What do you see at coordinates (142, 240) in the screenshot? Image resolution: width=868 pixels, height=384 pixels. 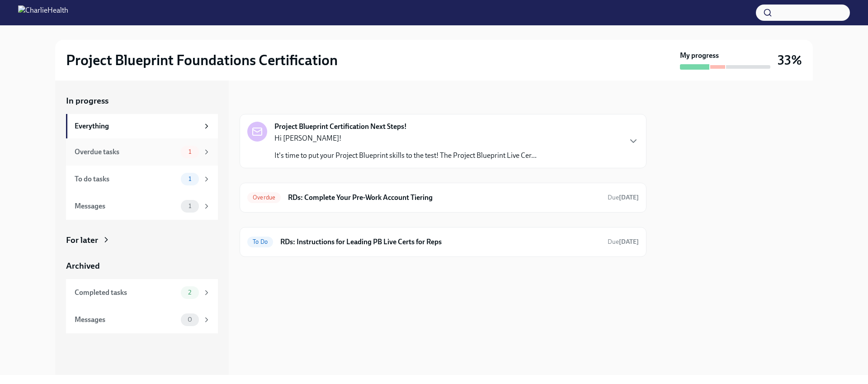 I see `a: For later` at bounding box center [142, 240].